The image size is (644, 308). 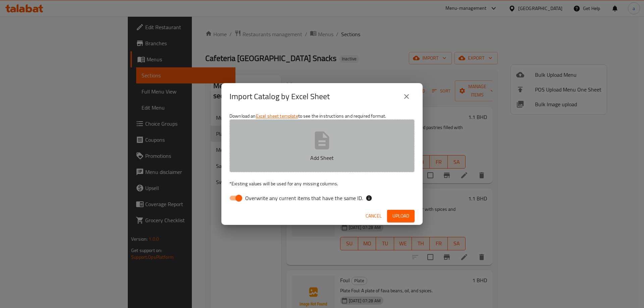 What do you see at coordinates (374, 216) in the screenshot?
I see `span: Cancel` at bounding box center [374, 216].